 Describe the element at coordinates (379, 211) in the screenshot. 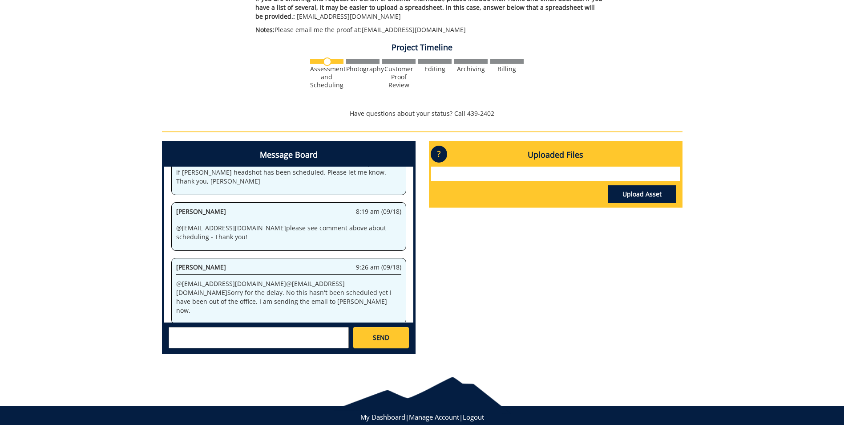

I see `span: 8:19 am (09/18)` at that location.